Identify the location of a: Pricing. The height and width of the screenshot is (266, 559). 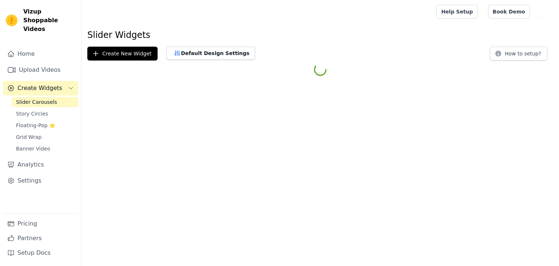
(40, 223).